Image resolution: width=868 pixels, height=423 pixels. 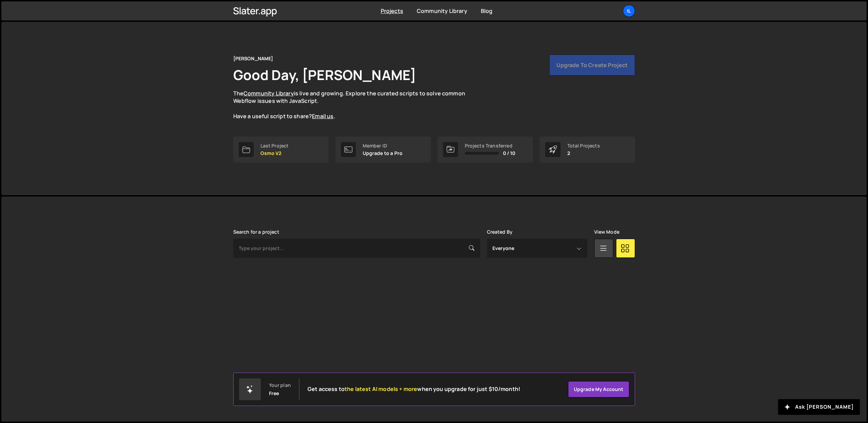 I want to click on a: Il, so click(x=629, y=11).